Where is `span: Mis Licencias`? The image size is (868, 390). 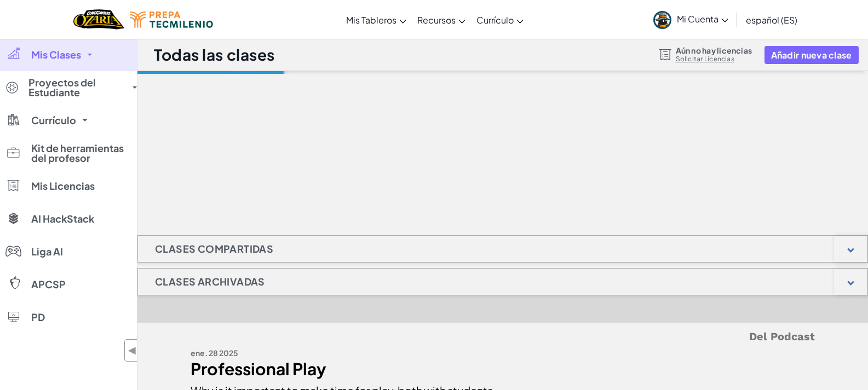
span: Mis Licencias is located at coordinates (63, 186).